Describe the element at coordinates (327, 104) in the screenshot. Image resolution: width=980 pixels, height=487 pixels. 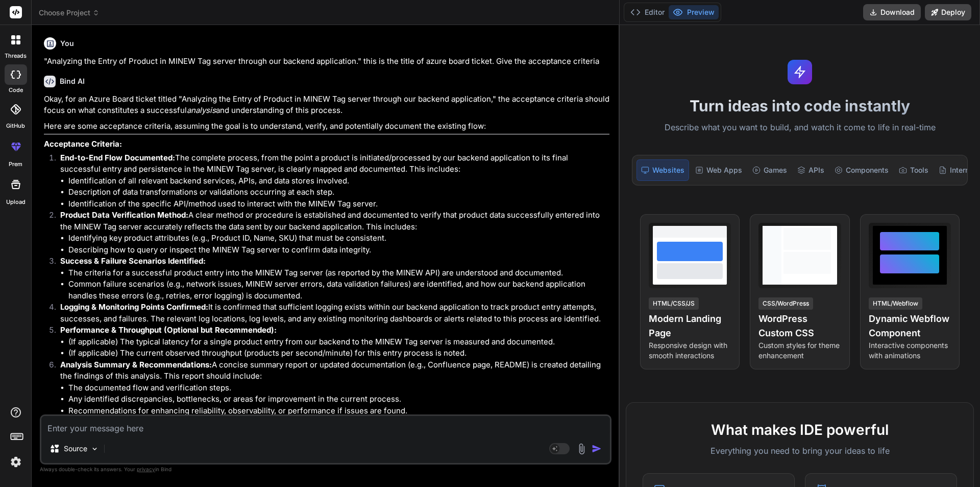
I see `p: Okay, for an Azure Board ticket titled "Analyzing the Entry of Product in MINEW Tag server throug...` at that location.